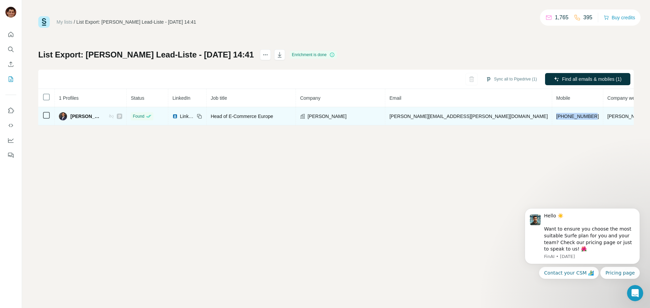 This screenshot has height=308, width=650. Describe the element at coordinates (219, 98) in the screenshot. I see `span: Job title` at that location.